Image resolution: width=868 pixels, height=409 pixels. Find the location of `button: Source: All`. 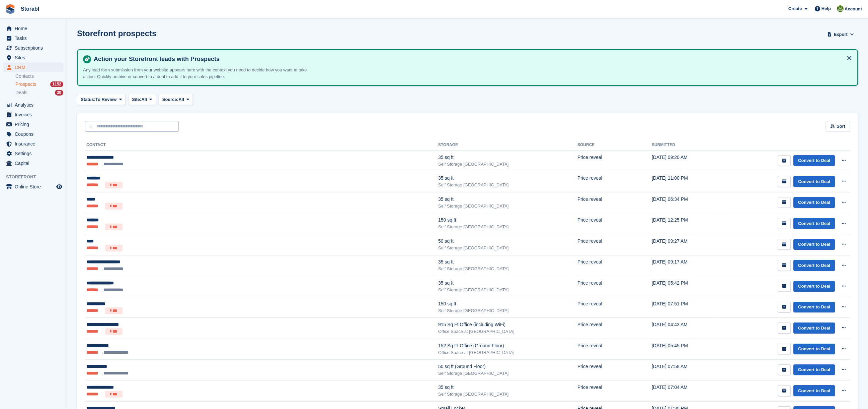

button: Source: All is located at coordinates (175, 99).